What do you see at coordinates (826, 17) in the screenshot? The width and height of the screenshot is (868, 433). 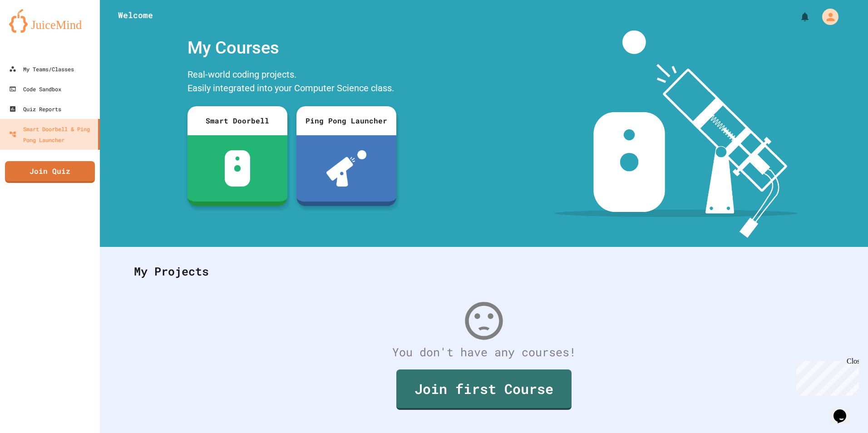 I see `div: My Account` at bounding box center [826, 17].